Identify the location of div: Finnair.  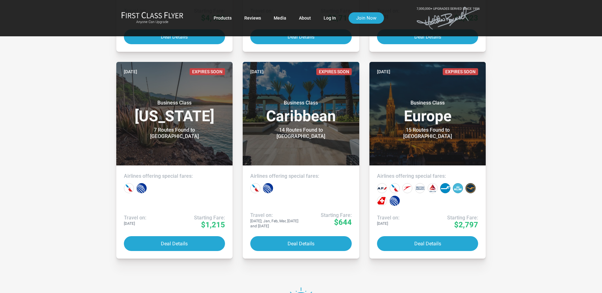
(445, 188).